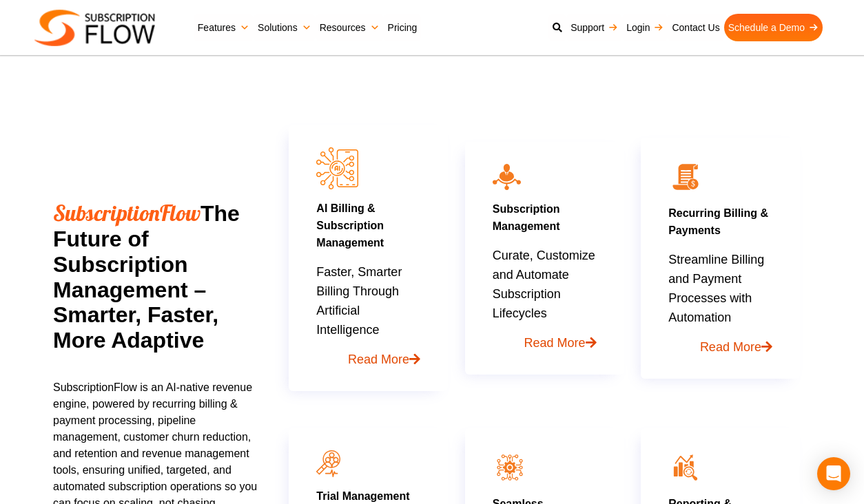  What do you see at coordinates (686, 177) in the screenshot?
I see `img: 02` at bounding box center [686, 177].